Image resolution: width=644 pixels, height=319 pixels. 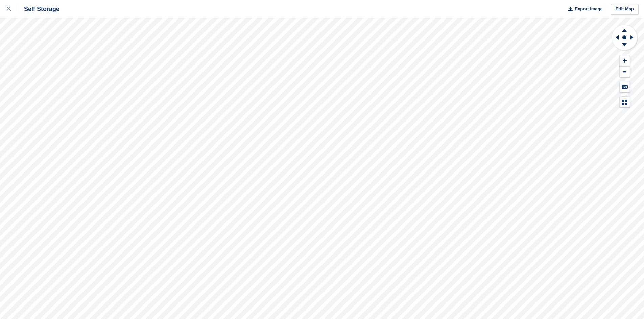 What do you see at coordinates (624, 61) in the screenshot?
I see `button: Zoom In` at bounding box center [624, 61].